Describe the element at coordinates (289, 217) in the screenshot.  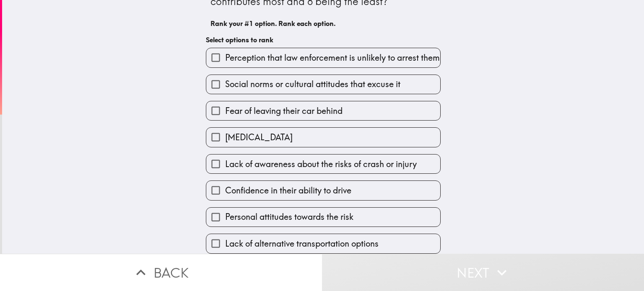
I see `span: Personal attitudes towards the risk` at that location.